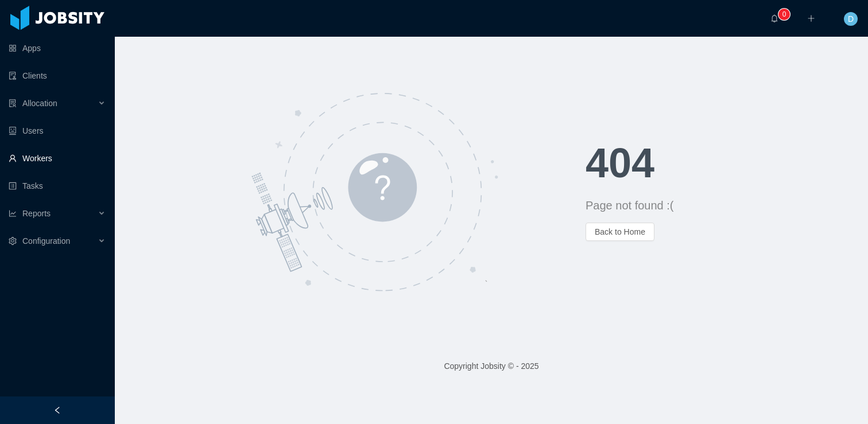  What do you see at coordinates (56, 76) in the screenshot?
I see `a: icon: auditClients` at bounding box center [56, 76].